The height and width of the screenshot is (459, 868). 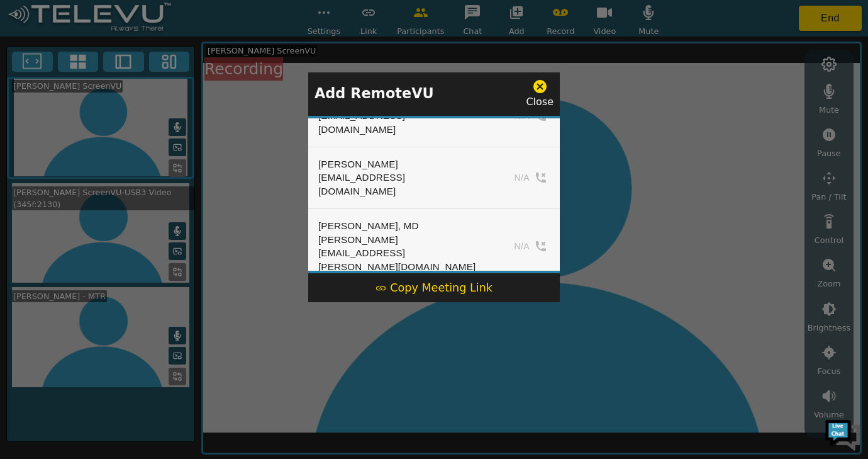 What do you see at coordinates (539, 94) in the screenshot?
I see `div: Close` at bounding box center [539, 94].